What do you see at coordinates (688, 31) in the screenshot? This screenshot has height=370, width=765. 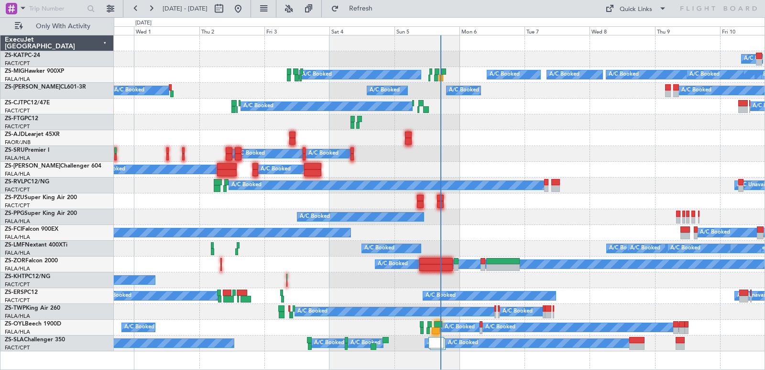 I see `div: Thu 9` at bounding box center [688, 31].